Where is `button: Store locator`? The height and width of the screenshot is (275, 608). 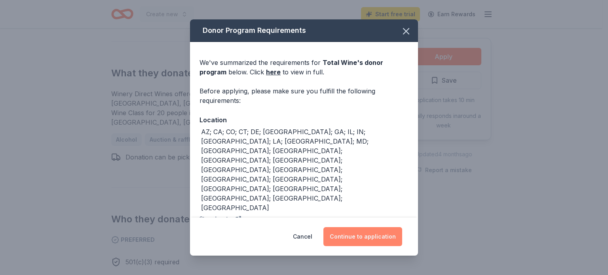 button: Store locator is located at coordinates (220, 219).